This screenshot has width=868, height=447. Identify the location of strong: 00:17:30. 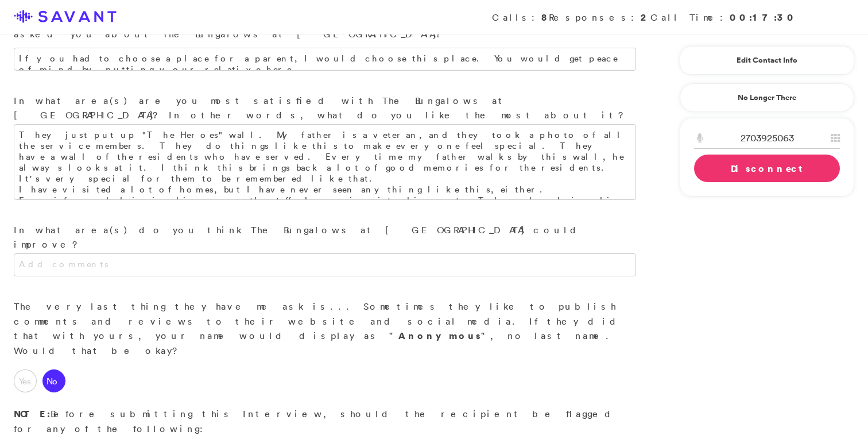
(763, 17).